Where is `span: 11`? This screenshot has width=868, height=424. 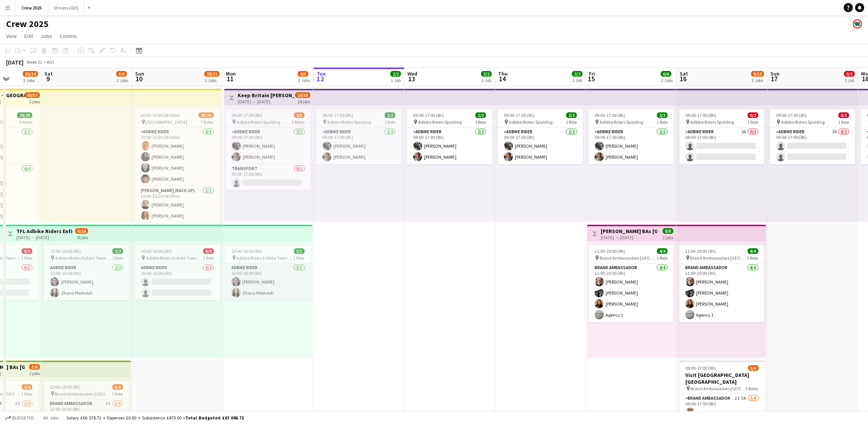 span: 11 is located at coordinates (230, 79).